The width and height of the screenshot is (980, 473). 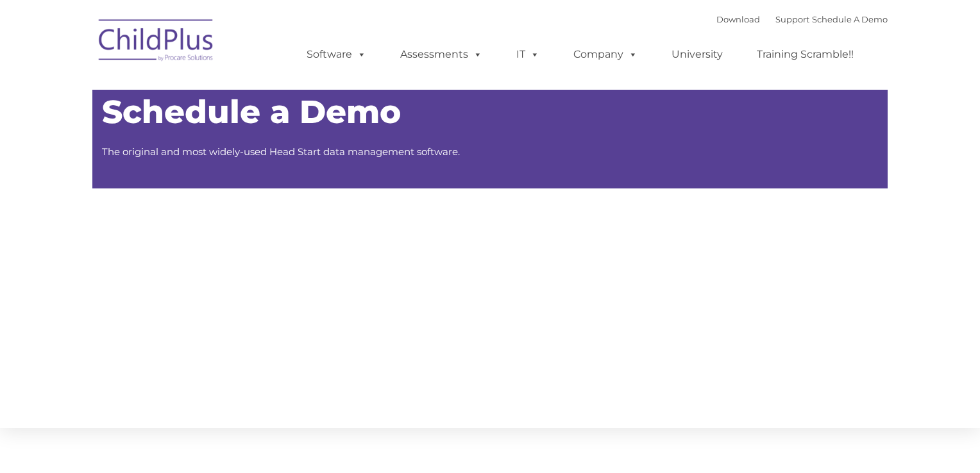 What do you see at coordinates (792, 19) in the screenshot?
I see `a: Support` at bounding box center [792, 19].